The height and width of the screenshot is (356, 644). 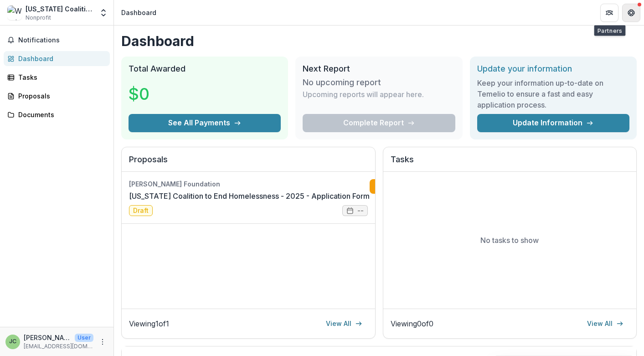 I want to click on div: Tasks, so click(x=60, y=77).